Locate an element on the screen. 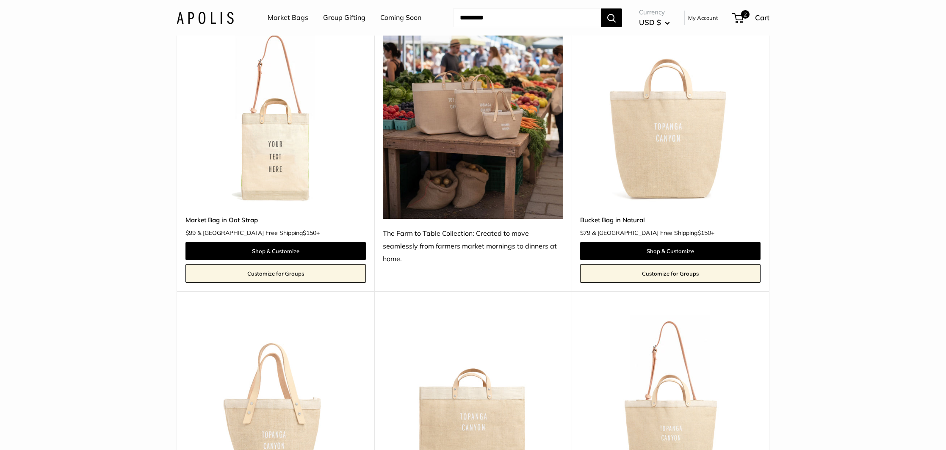 This screenshot has height=450, width=946. div: The Farm to Table Collection: Created to move seamlessly from farmers market mornings to dinners ... is located at coordinates (473, 246).